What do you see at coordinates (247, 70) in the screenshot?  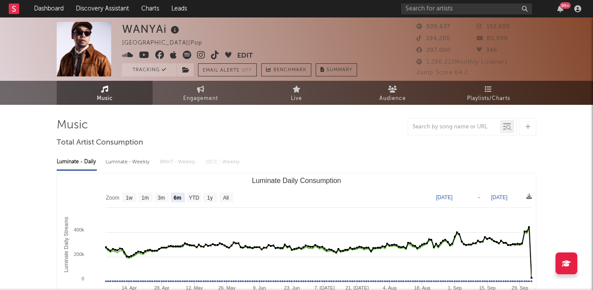 I see `em: Off` at bounding box center [247, 70].